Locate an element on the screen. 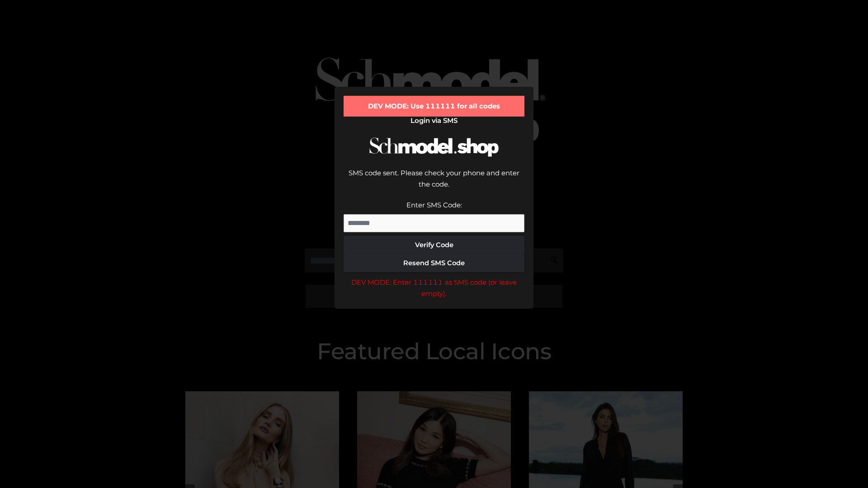  div: SMS code sent. Please check your phone and enter the code. is located at coordinates (434, 183).